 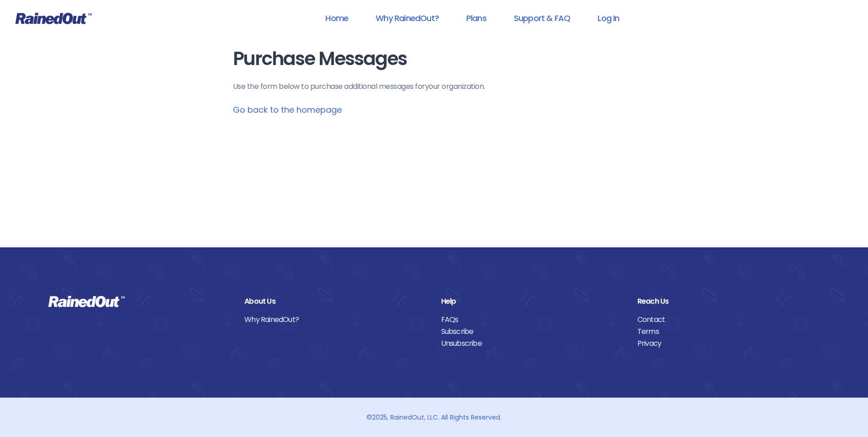 What do you see at coordinates (532, 301) in the screenshot?
I see `div: Help` at bounding box center [532, 301].